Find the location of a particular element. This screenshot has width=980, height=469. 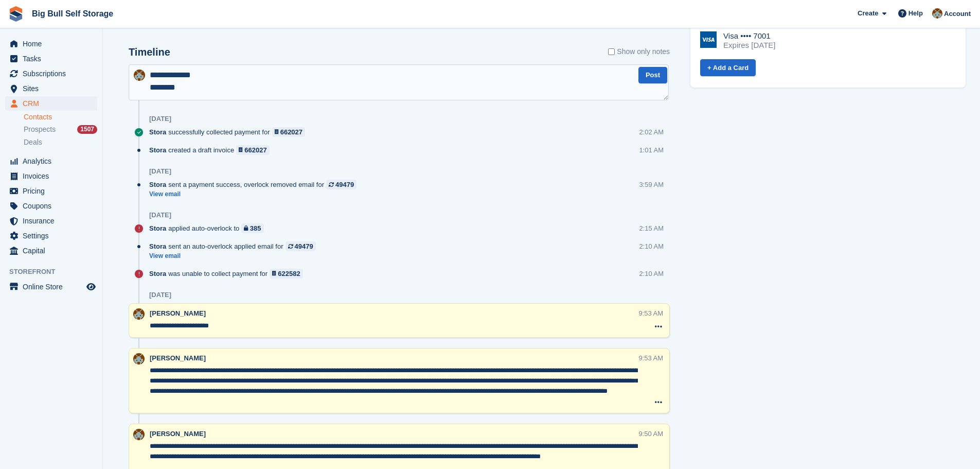

span: Account is located at coordinates (957, 13).